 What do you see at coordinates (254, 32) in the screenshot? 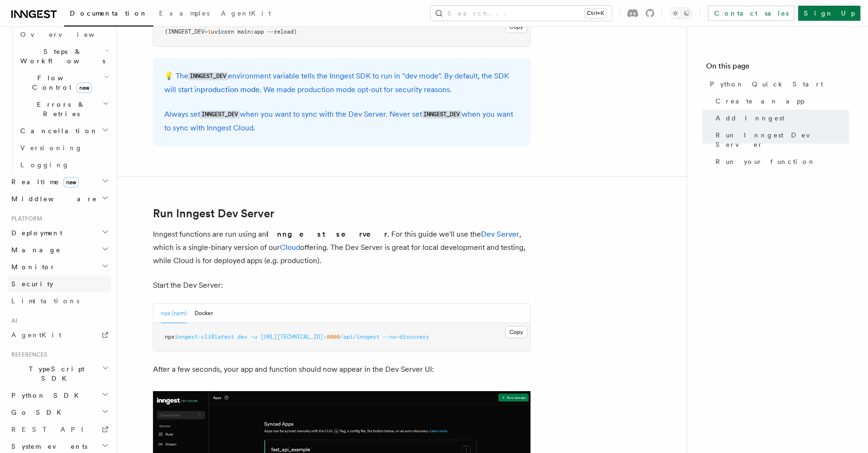
I see `span: uvicorn main:app --reload)` at bounding box center [254, 32].